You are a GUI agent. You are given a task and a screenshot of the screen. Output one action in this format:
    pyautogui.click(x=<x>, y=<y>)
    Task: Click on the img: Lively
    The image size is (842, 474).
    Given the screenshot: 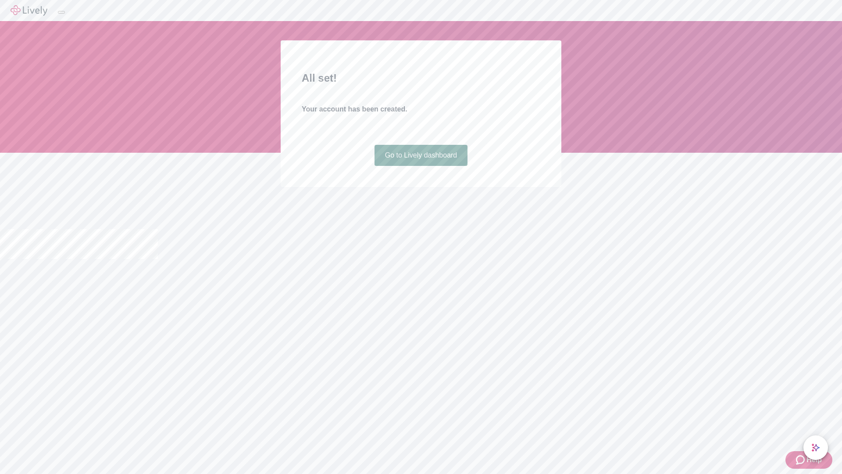 What is the action you would take?
    pyautogui.click(x=29, y=11)
    